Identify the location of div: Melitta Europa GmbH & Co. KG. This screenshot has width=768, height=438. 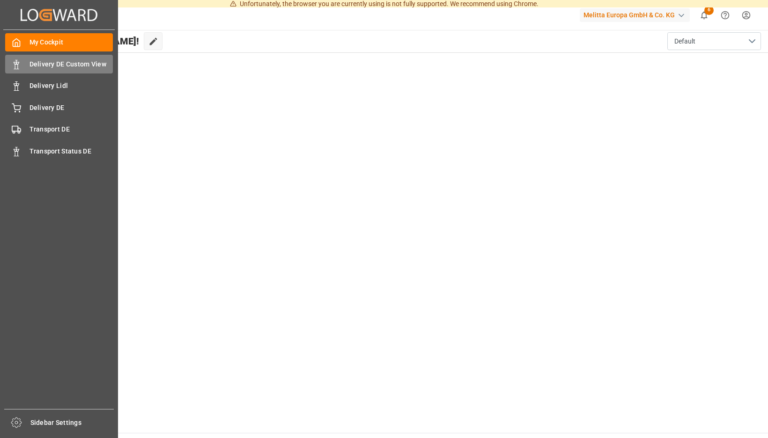
(635, 15).